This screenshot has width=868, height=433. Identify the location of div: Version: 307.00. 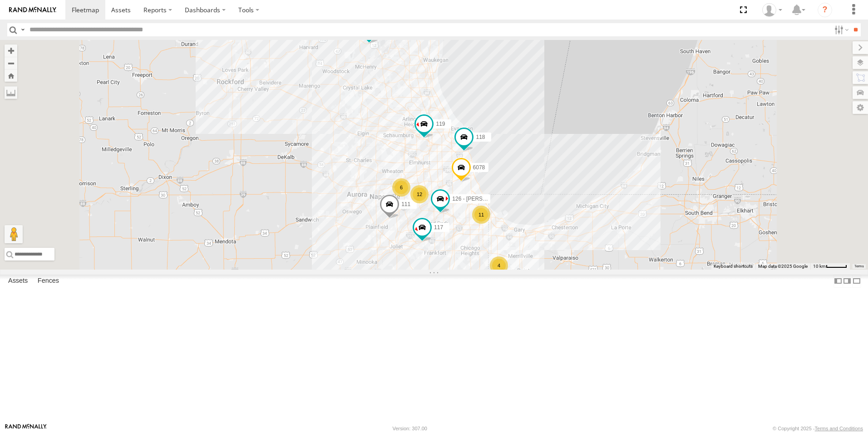
(410, 428).